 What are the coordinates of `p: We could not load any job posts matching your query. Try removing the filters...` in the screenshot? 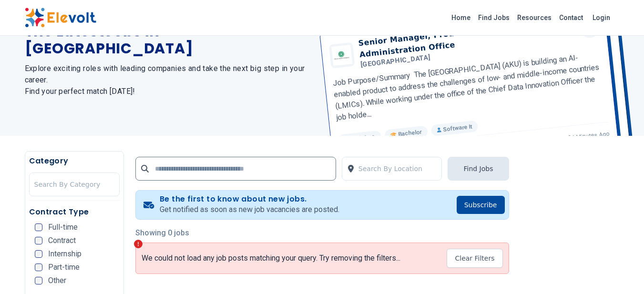 It's located at (271, 258).